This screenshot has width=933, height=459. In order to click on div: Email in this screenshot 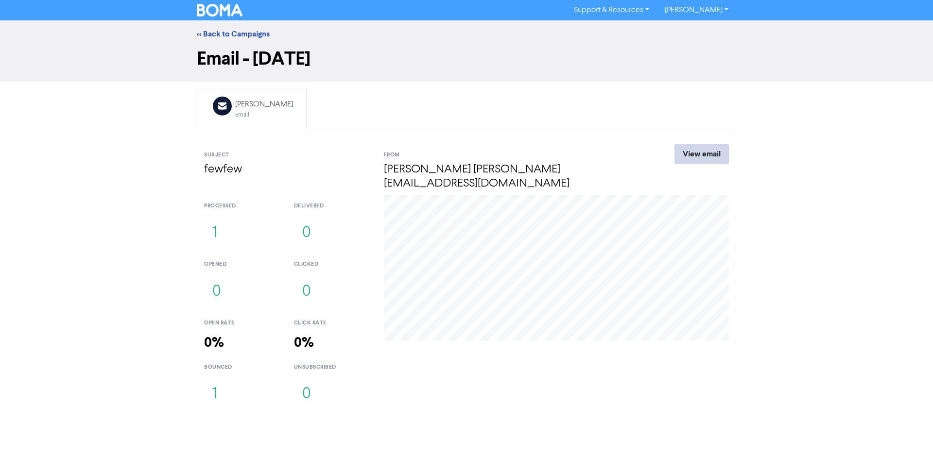, I will do `click(264, 115)`.